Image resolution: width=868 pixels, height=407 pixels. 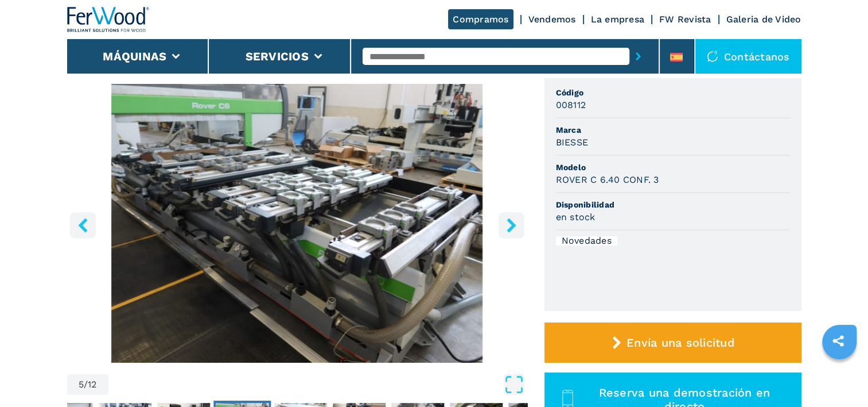 I want to click on a: Vendemos, so click(x=552, y=19).